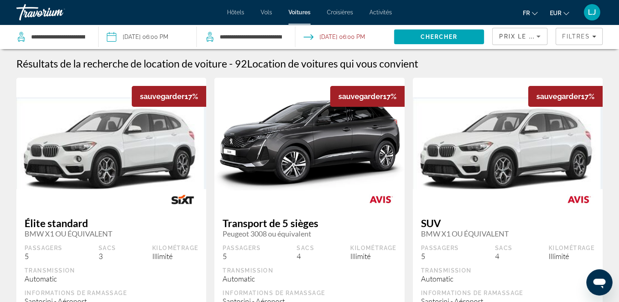  Describe the element at coordinates (380, 12) in the screenshot. I see `a: Activités` at that location.